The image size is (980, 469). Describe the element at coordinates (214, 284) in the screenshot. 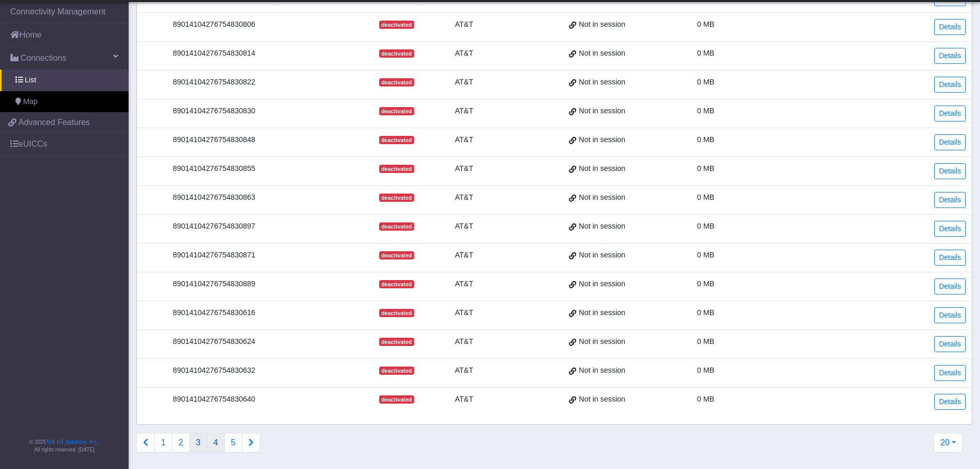

I see `div: 89014104276754830889` at that location.